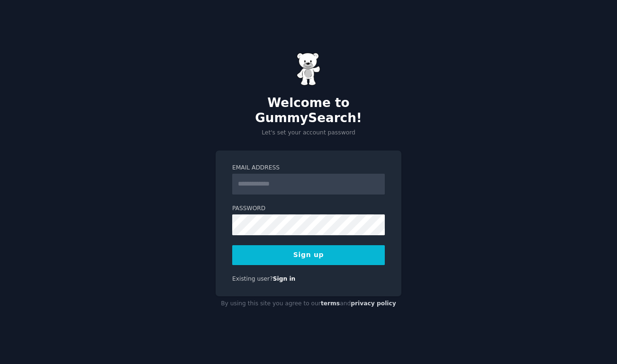  I want to click on label: Password, so click(308, 209).